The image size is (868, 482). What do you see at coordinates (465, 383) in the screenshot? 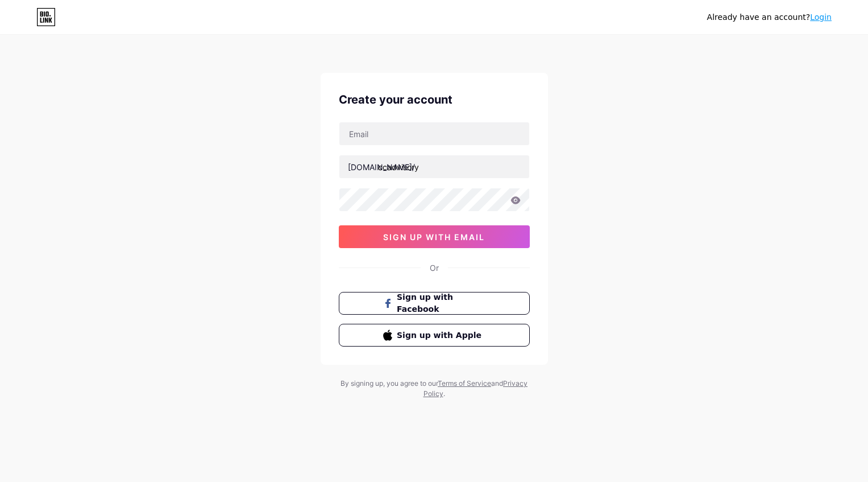
I see `a: Terms of Service` at bounding box center [465, 383].